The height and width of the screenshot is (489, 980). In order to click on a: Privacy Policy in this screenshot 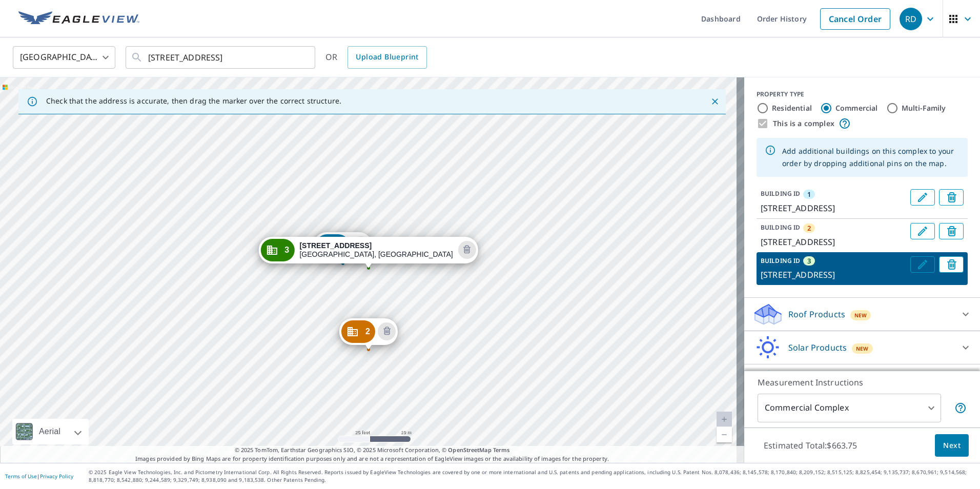, I will do `click(56, 476)`.